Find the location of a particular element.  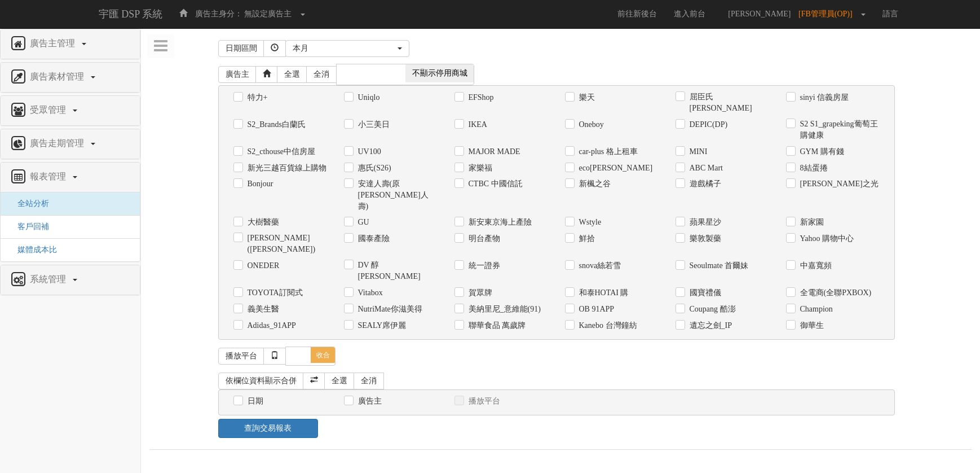

label: 國寶禮儀 is located at coordinates (704, 293).